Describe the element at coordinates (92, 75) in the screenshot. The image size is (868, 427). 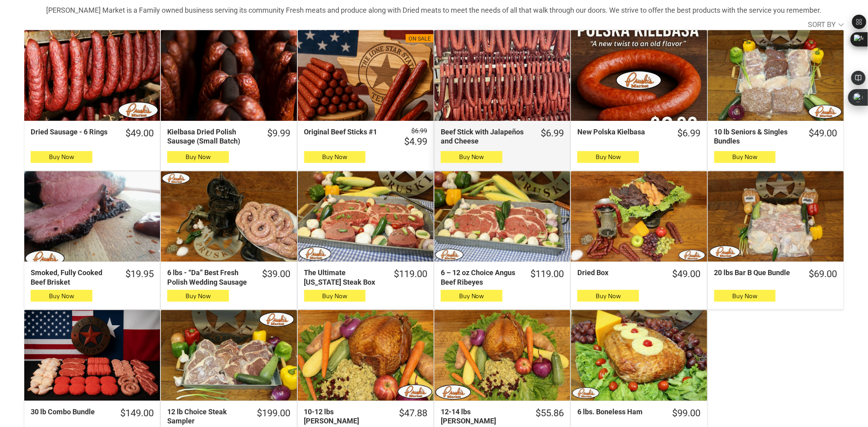
I see `a: Dried Sausage - 6 Rings` at that location.